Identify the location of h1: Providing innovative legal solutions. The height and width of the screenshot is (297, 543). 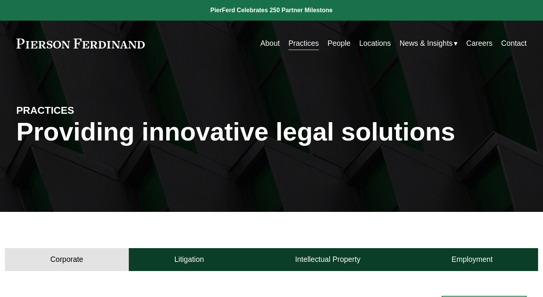
(272, 131).